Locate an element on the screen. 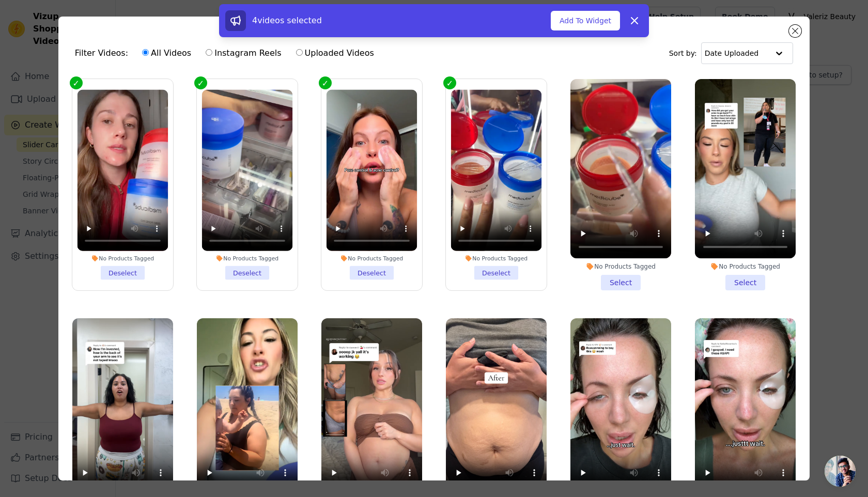  div: Filter Videos: is located at coordinates (227, 54).